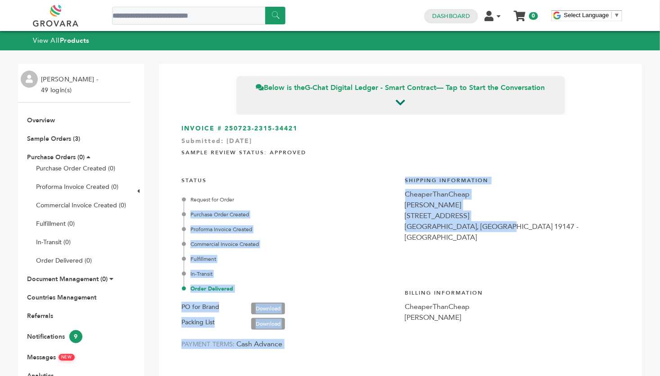 The width and height of the screenshot is (660, 376). Describe the element at coordinates (67, 357) in the screenshot. I see `span: NEW` at that location.